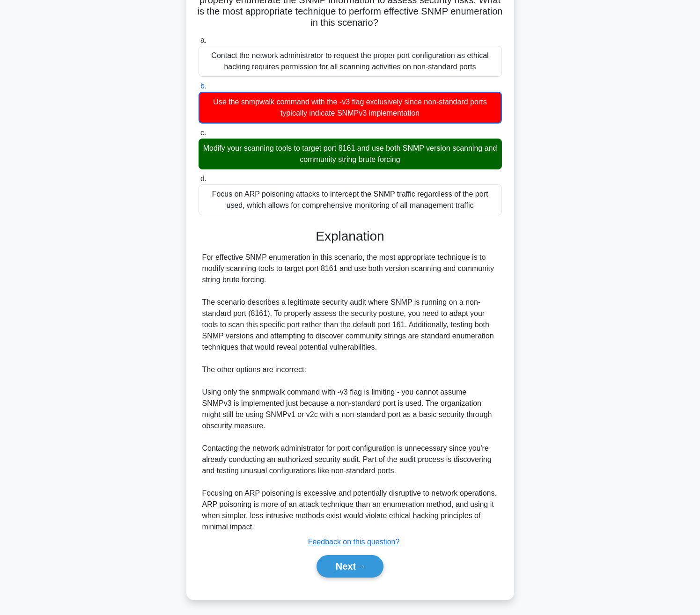 This screenshot has width=700, height=615. I want to click on h3: Explanation, so click(350, 236).